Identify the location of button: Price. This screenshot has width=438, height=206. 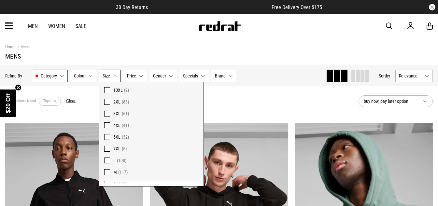
(135, 76).